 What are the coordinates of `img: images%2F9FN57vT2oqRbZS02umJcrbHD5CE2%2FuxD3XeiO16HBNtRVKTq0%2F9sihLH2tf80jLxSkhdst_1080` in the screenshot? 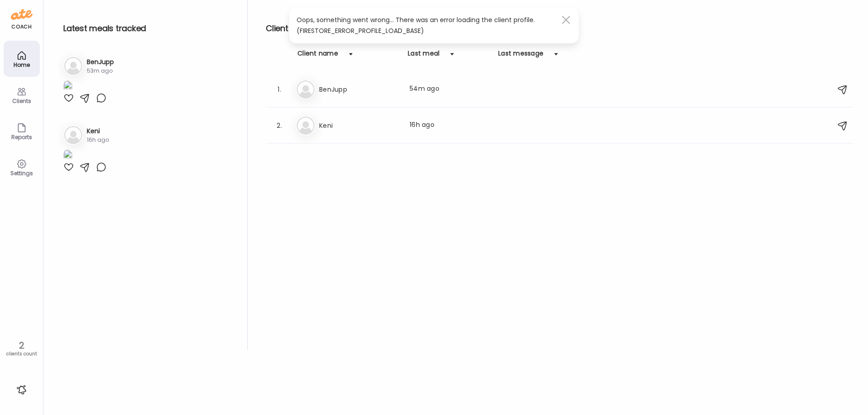 It's located at (68, 156).